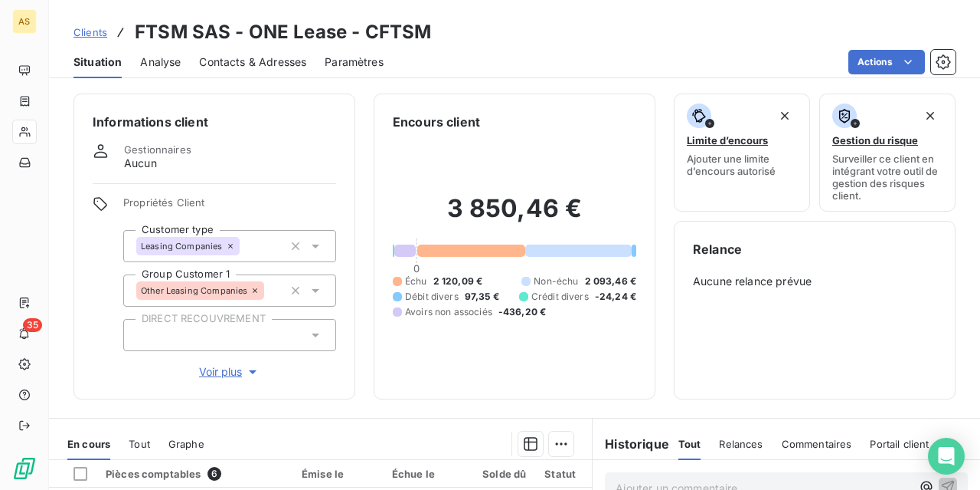 This screenshot has width=980, height=490. Describe the element at coordinates (523, 312) in the screenshot. I see `span: -436,20 €` at that location.